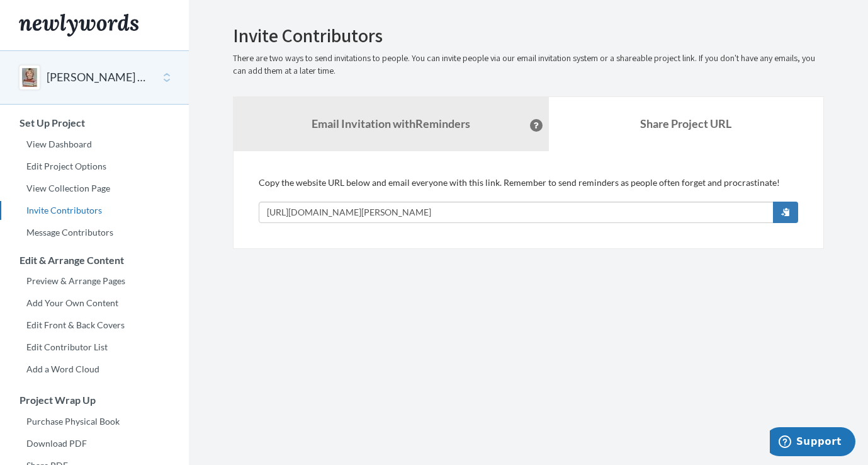  What do you see at coordinates (94, 260) in the screenshot?
I see `h3: Edit & Arrange Content` at bounding box center [94, 260].